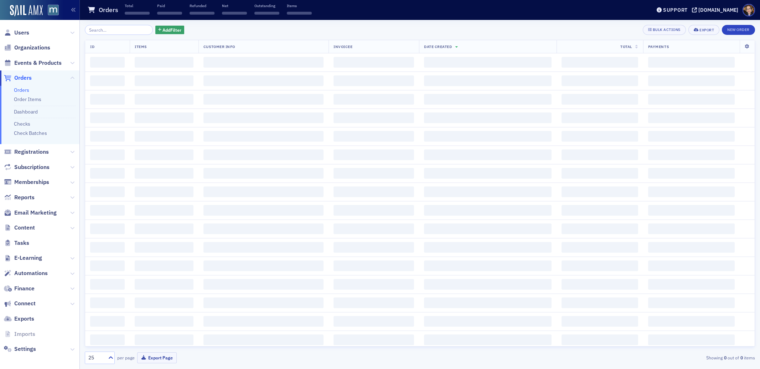  What do you see at coordinates (33, 63) in the screenshot?
I see `a: Events & Products` at bounding box center [33, 63].